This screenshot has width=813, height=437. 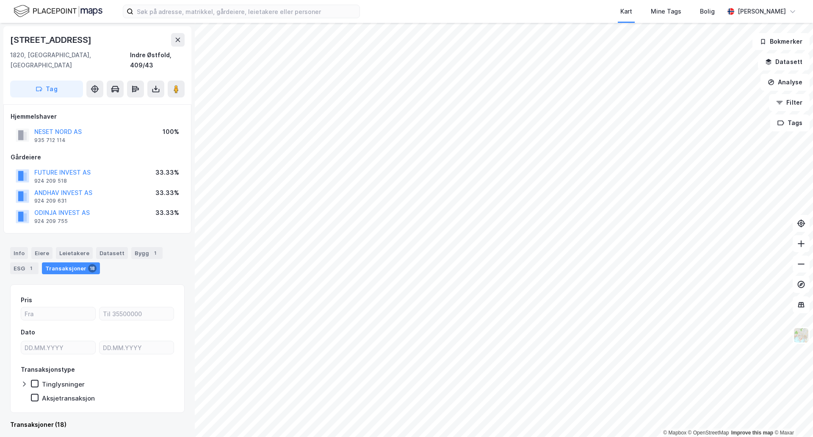 I want to click on div: Gårdeiere, so click(x=97, y=157).